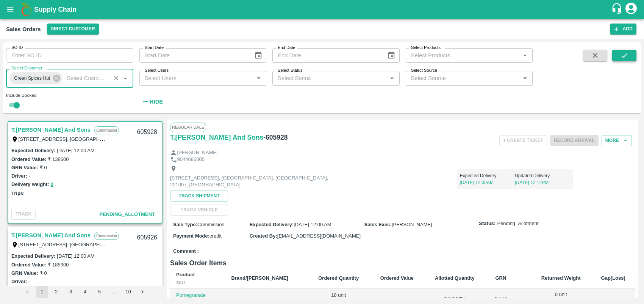  What do you see at coordinates (561, 278) in the screenshot?
I see `b: Returned Weight` at bounding box center [561, 278].